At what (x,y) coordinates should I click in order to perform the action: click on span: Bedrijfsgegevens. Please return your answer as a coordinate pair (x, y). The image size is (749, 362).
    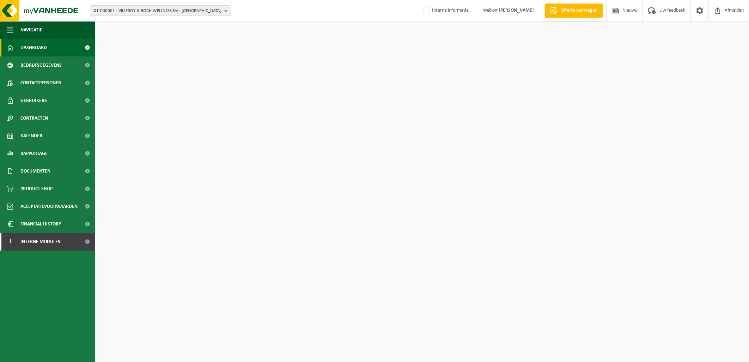
    Looking at the image, I should click on (41, 65).